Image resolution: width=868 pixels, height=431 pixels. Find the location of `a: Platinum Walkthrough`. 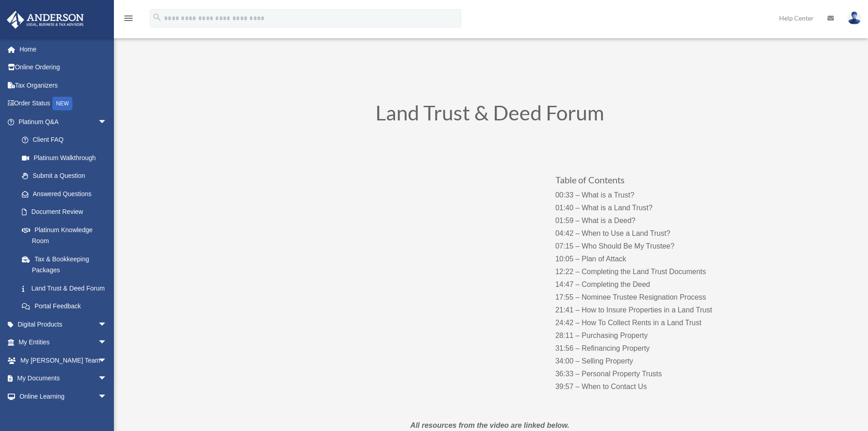

a: Platinum Walkthrough is located at coordinates (67, 158).